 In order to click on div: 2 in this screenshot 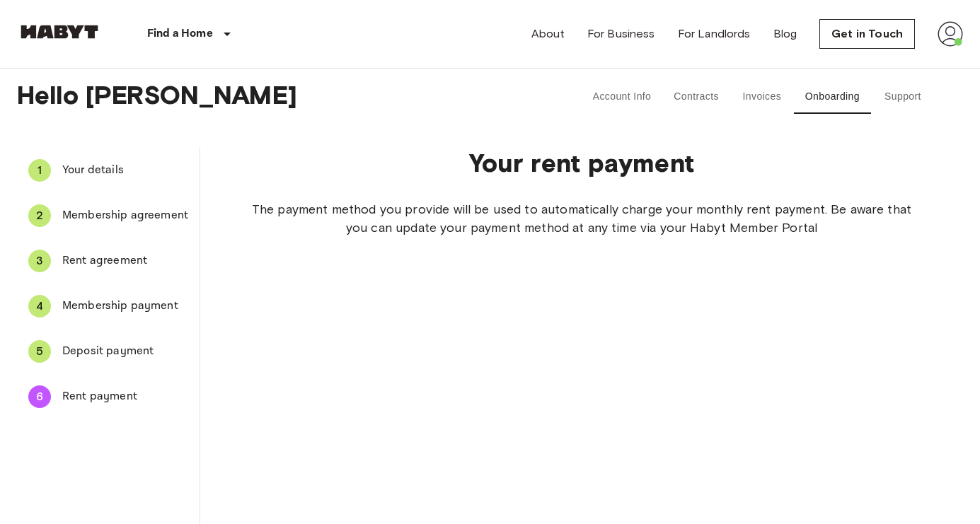, I will do `click(39, 216)`.